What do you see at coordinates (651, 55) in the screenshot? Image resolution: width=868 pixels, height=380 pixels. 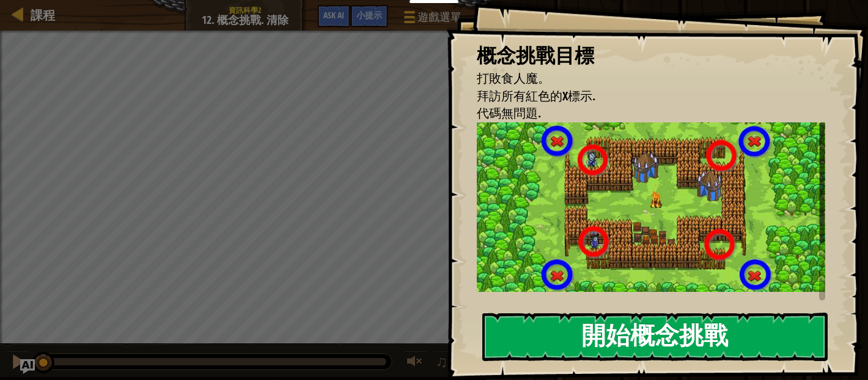 I see `div: 概念挑戰目標` at bounding box center [651, 55].